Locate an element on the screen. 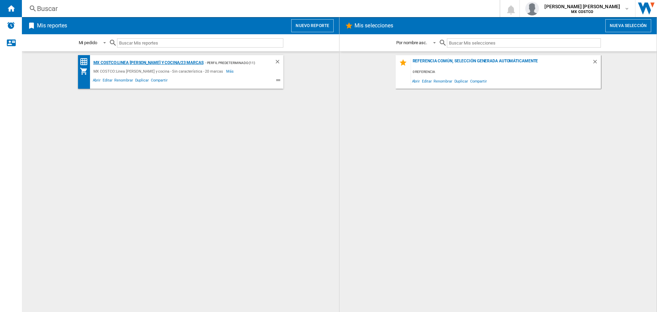 This screenshot has height=312, width=657. b: MX COSTCO is located at coordinates (582, 12).